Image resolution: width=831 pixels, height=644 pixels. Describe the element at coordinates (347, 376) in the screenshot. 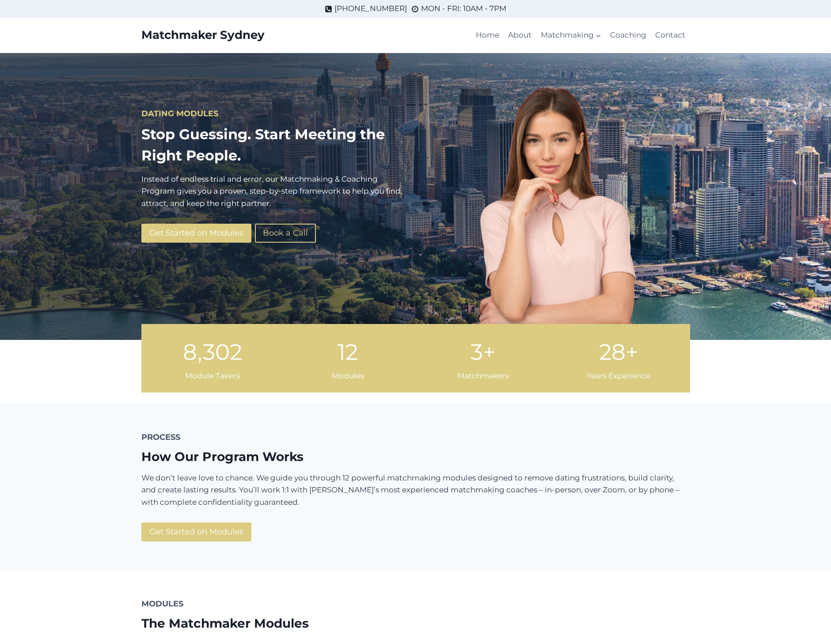

I see `div: Modules` at that location.